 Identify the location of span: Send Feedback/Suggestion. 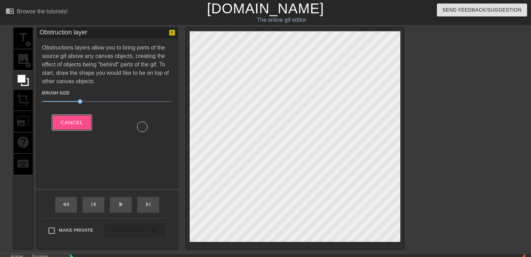
(482, 10).